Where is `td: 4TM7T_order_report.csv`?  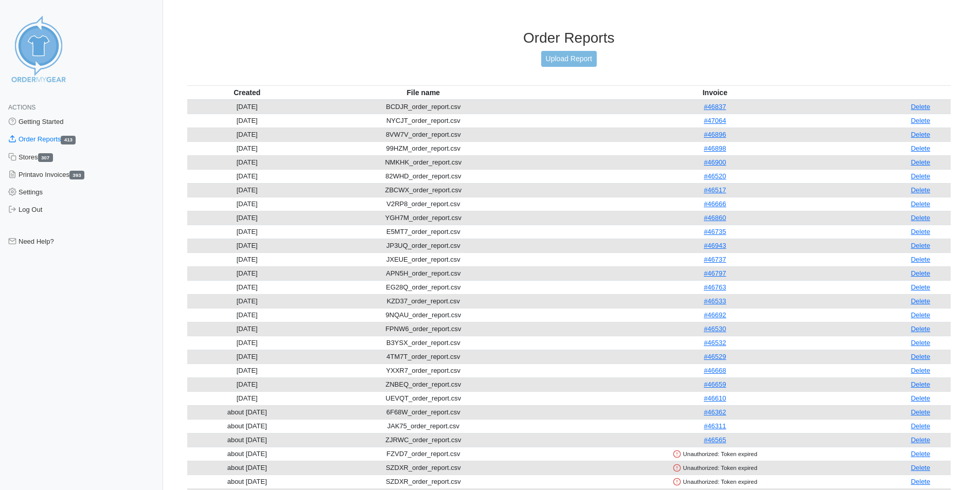 td: 4TM7T_order_report.csv is located at coordinates (423, 356).